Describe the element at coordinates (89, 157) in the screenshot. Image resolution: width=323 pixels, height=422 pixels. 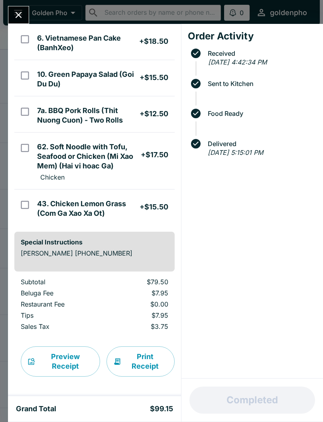
I see `h5: 62. Soft Noodle with Tofu, Seafood or Chicken (Mi Xao Mem) (Hai vi hoac Ga)` at that location.